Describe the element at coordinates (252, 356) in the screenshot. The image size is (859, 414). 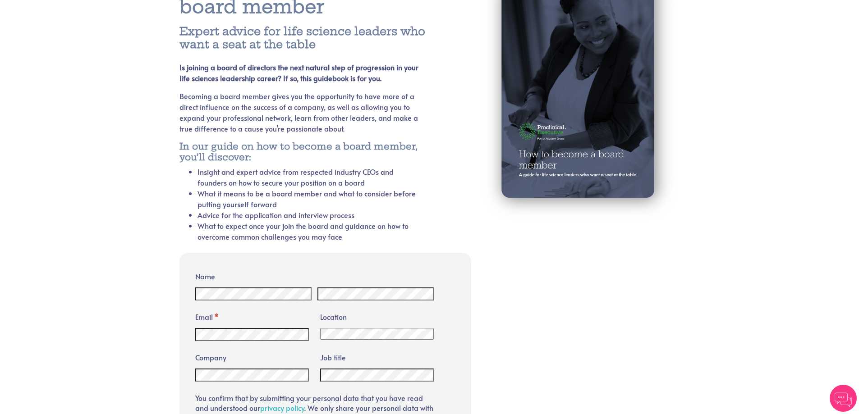
I see `label: Company` at that location.